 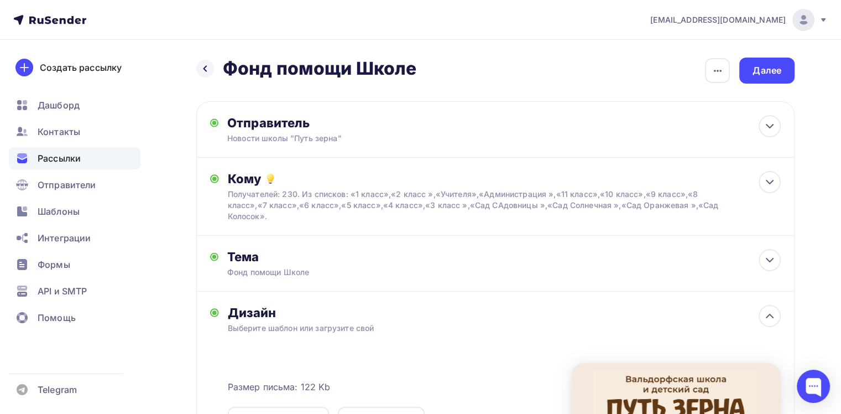 I want to click on span: Telegram, so click(x=57, y=389).